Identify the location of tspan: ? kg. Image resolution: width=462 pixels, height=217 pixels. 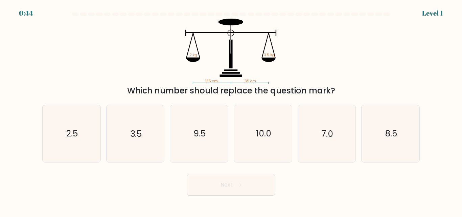
(193, 55).